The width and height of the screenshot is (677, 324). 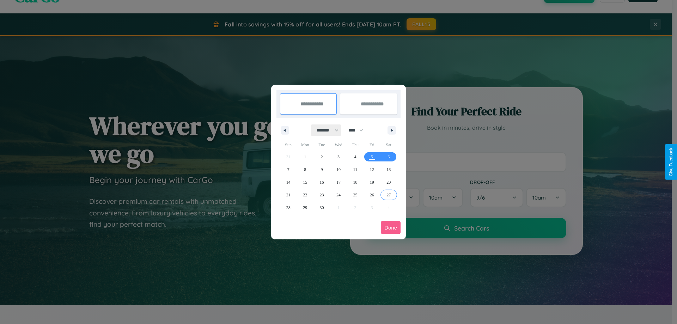 I want to click on span: 19, so click(x=372, y=182).